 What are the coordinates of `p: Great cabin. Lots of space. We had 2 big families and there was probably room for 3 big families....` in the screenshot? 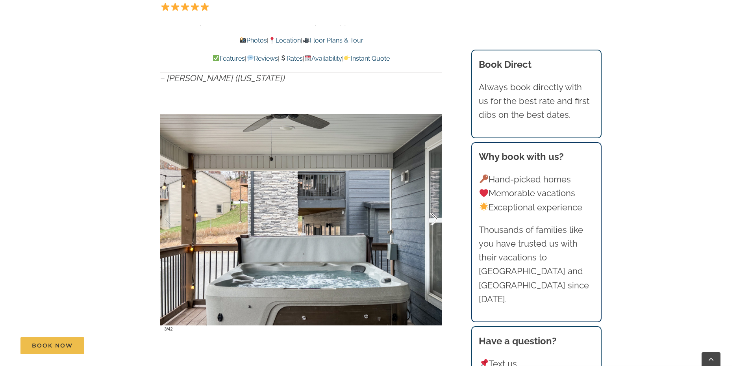 It's located at (301, 43).